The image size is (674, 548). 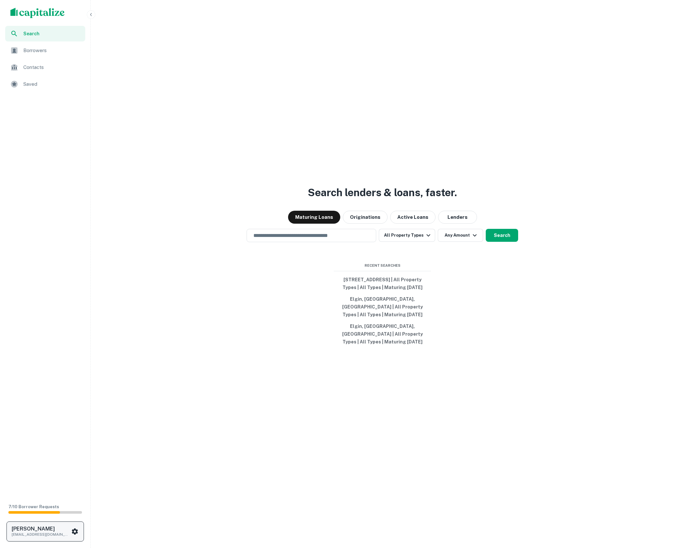 I want to click on a: Search, so click(x=45, y=34).